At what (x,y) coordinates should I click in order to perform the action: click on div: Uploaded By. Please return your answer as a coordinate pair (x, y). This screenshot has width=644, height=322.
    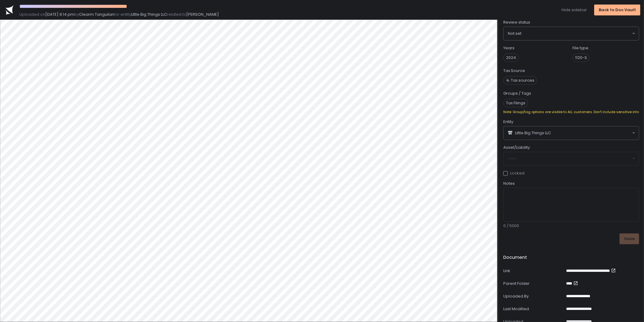
    Looking at the image, I should click on (533, 296).